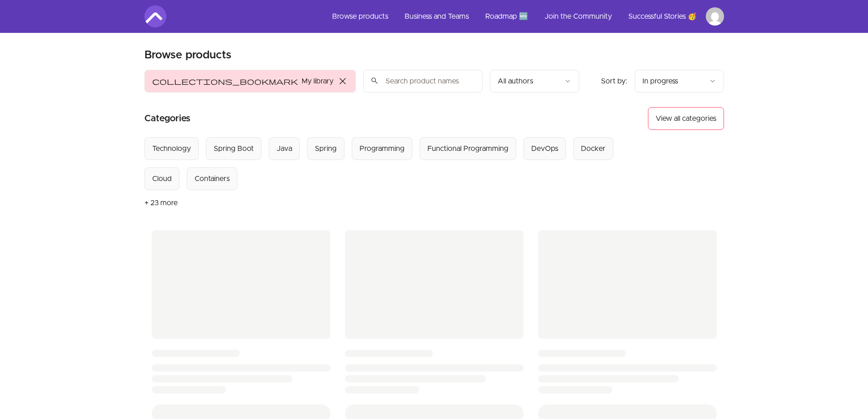 Image resolution: width=868 pixels, height=419 pixels. What do you see at coordinates (374, 80) in the screenshot?
I see `span: search` at bounding box center [374, 80].